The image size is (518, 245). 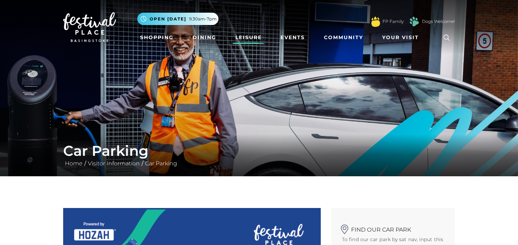 I want to click on a: Visitor Information, so click(x=114, y=163).